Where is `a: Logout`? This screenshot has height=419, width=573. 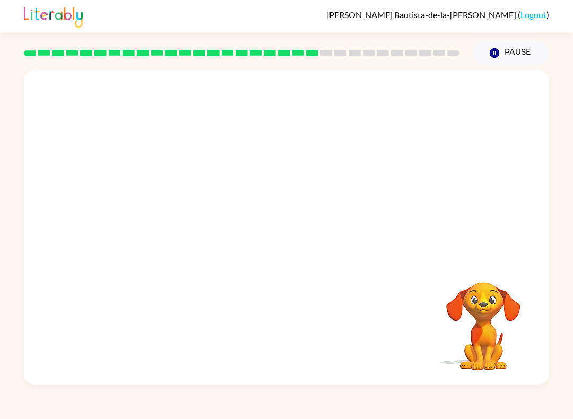
a: Logout is located at coordinates (533, 14).